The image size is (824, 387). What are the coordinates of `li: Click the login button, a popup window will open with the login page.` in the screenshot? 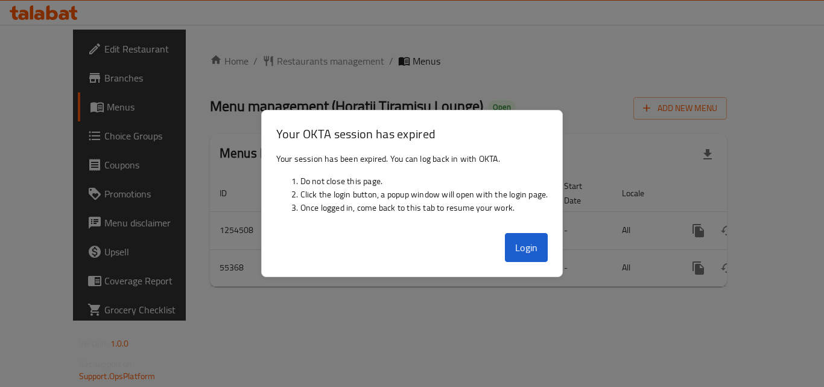 It's located at (424, 194).